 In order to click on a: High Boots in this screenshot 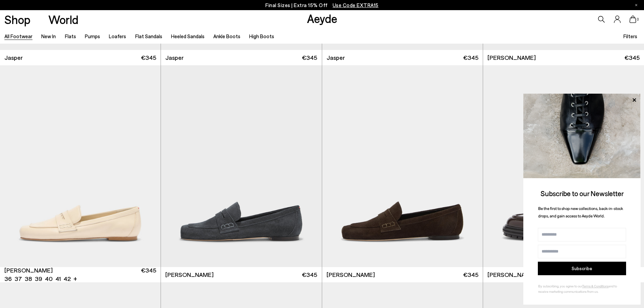, I will do `click(261, 36)`.